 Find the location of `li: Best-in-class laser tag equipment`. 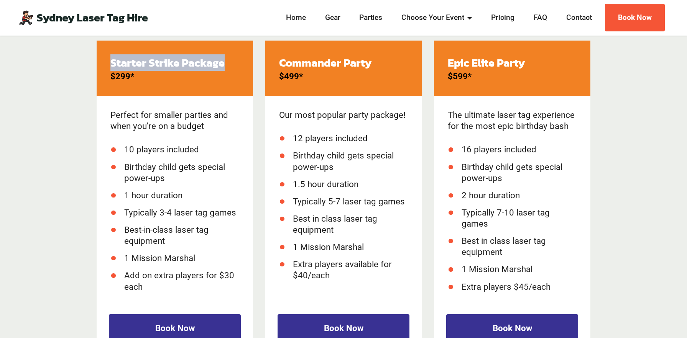

li: Best-in-class laser tag equipment is located at coordinates (182, 236).